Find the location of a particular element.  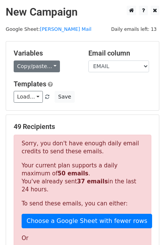

h2: New Campaign is located at coordinates (82, 12).